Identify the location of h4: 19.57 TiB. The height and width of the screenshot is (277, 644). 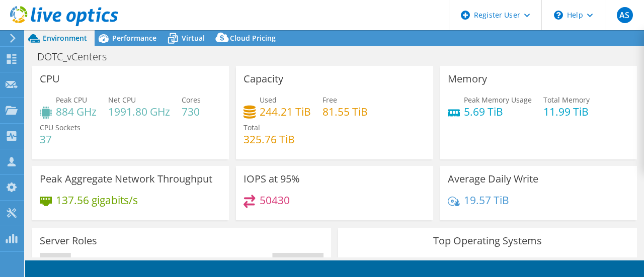
(487, 200).